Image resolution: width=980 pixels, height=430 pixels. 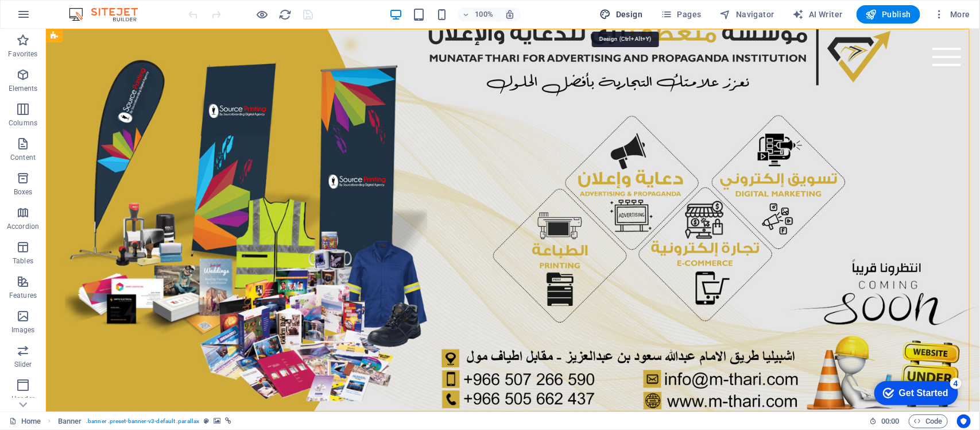 I want to click on span: Pages, so click(x=681, y=15).